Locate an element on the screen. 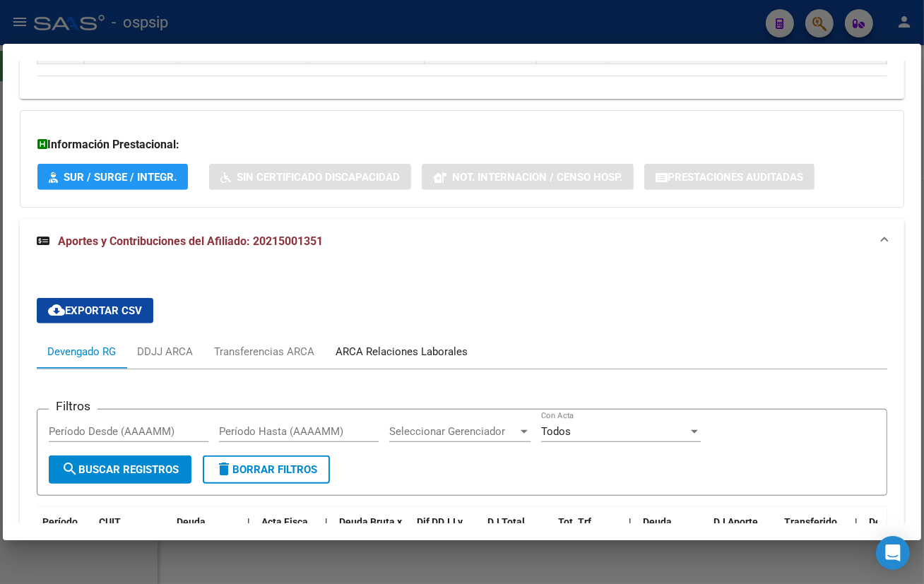  span: Acta Fisca. is located at coordinates (286, 522).